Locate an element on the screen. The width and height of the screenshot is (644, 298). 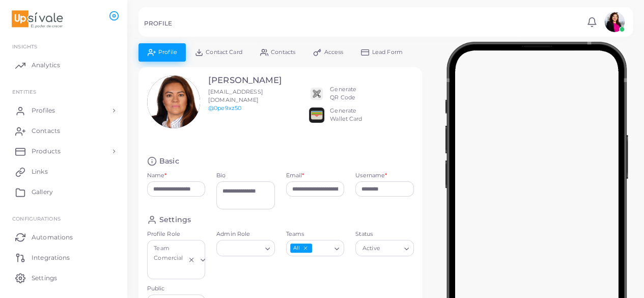
span: Automations is located at coordinates (52, 238).